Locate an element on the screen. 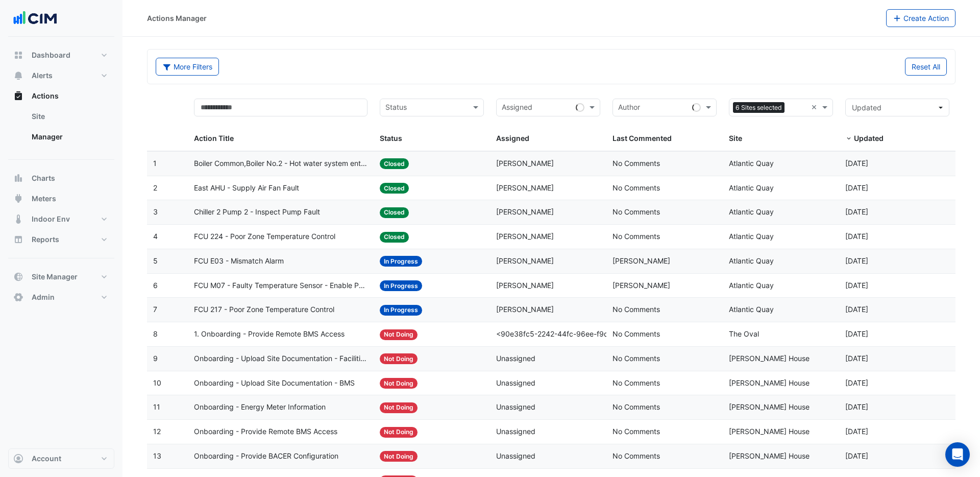  span: Account is located at coordinates (47, 458).